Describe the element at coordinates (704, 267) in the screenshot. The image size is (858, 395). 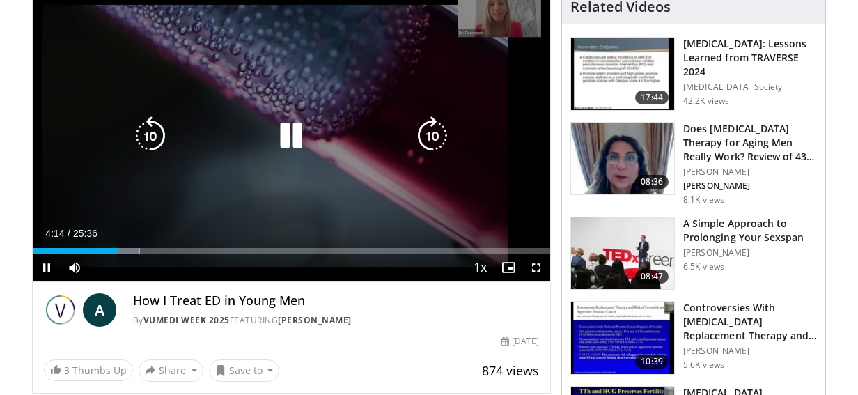
I see `p: 6.5K views` at that location.